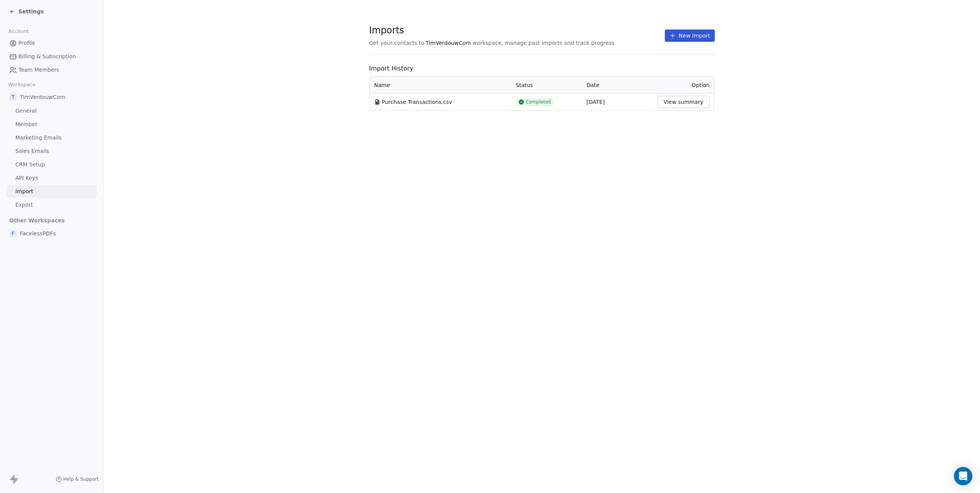 Image resolution: width=980 pixels, height=493 pixels. What do you see at coordinates (51, 138) in the screenshot?
I see `a: Marketing Emails` at bounding box center [51, 138].